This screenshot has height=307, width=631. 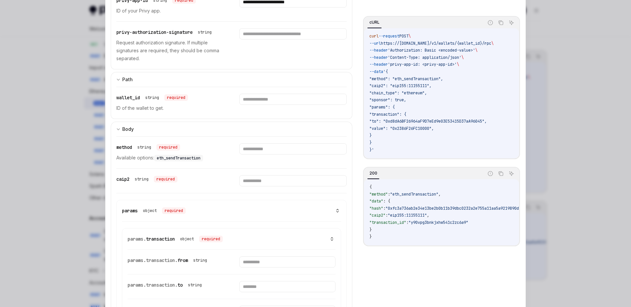 I want to click on div: params.transaction.from, so click(x=169, y=260).